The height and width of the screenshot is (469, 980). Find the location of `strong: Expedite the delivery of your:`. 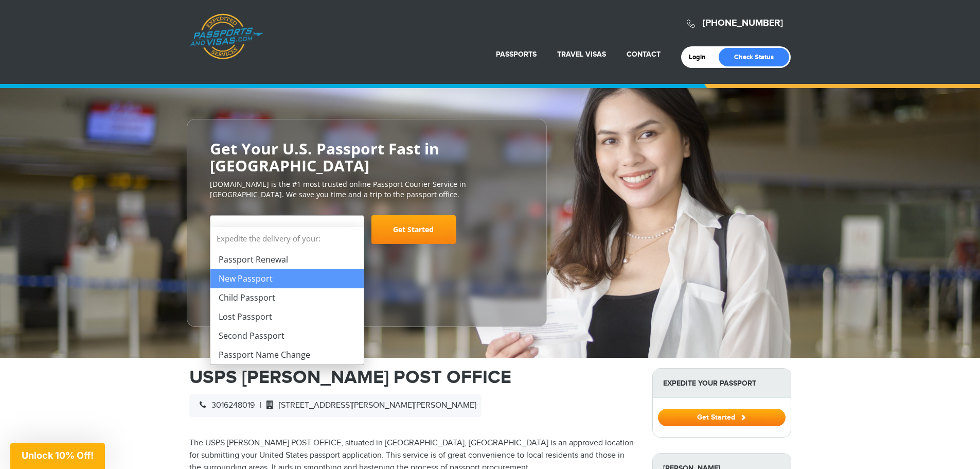

strong: Expedite the delivery of your: is located at coordinates (287, 238).